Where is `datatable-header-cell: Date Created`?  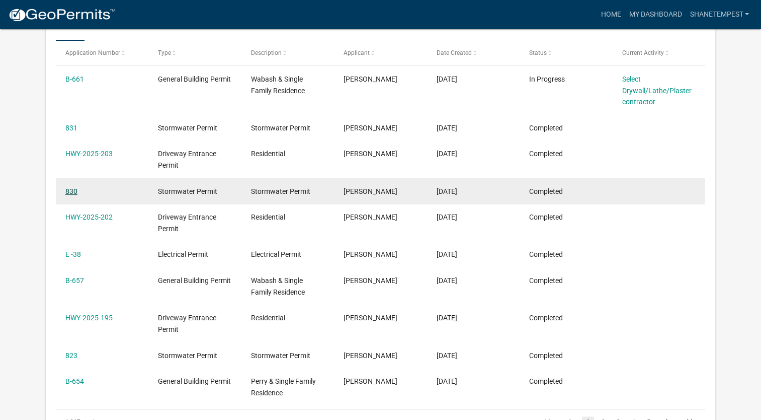 datatable-header-cell: Date Created is located at coordinates (473, 53).